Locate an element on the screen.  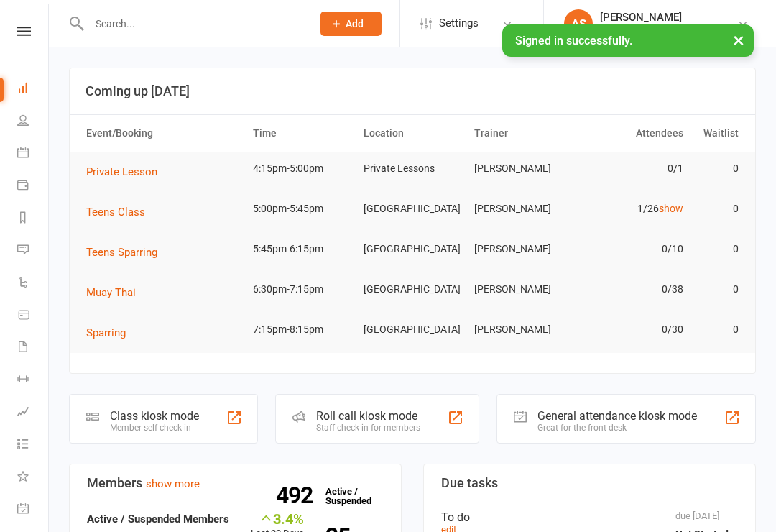
span: Teens Sparring is located at coordinates (121, 252).